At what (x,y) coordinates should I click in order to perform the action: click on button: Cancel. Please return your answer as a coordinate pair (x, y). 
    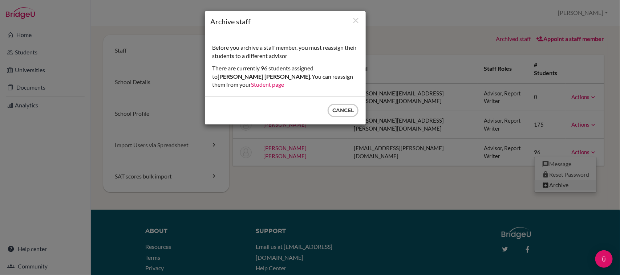
    Looking at the image, I should click on (343, 110).